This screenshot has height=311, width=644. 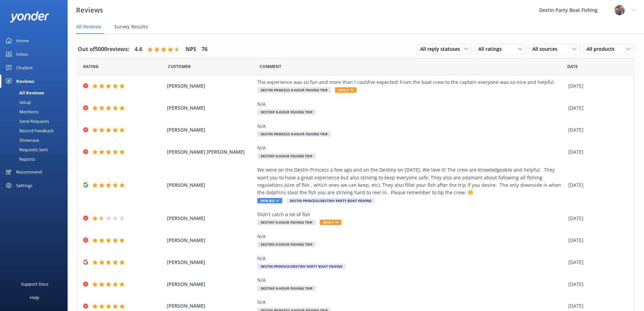 I want to click on h3: Reviews, so click(x=89, y=10).